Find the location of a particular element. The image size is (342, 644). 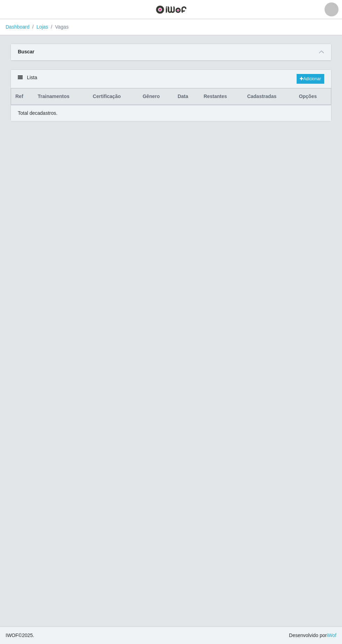

li: Vagas is located at coordinates (58, 27).